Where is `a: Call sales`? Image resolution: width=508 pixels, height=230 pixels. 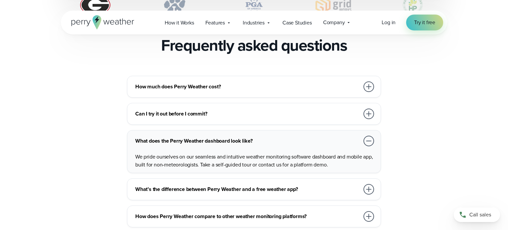 a: Call sales is located at coordinates (477, 214).